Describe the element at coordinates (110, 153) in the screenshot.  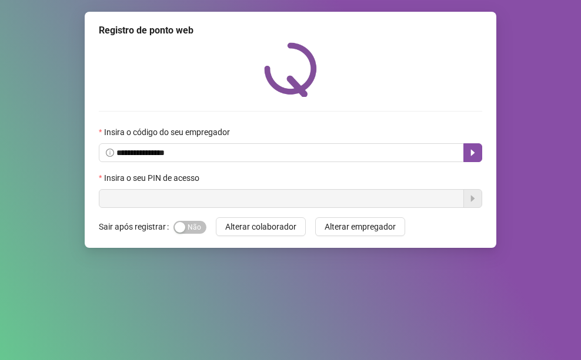
I see `span: info-circle` at that location.